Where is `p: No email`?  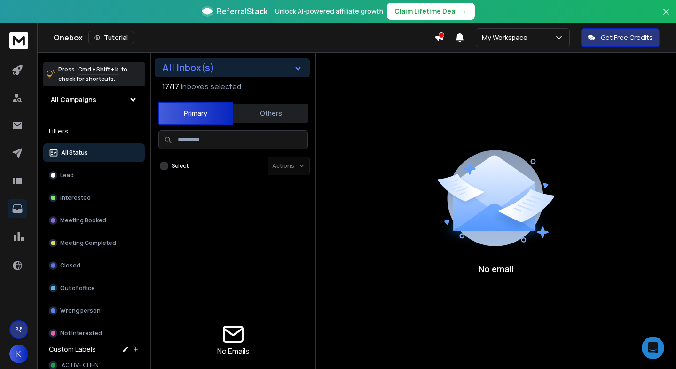 p: No email is located at coordinates (496, 269).